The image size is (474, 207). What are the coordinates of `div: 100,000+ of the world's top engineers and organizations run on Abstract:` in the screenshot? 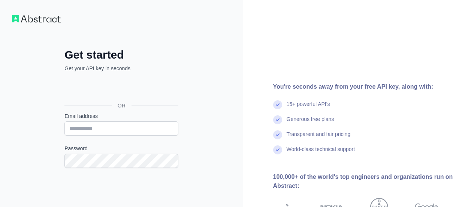 It's located at (368, 181).